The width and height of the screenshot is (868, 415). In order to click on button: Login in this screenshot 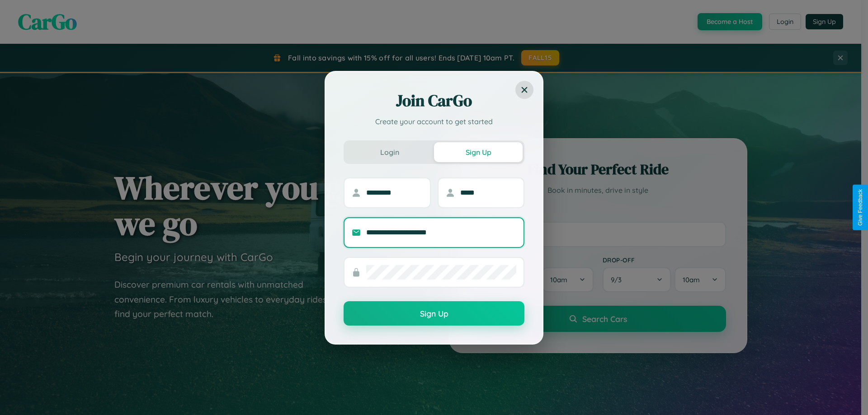, I will do `click(389, 152)`.